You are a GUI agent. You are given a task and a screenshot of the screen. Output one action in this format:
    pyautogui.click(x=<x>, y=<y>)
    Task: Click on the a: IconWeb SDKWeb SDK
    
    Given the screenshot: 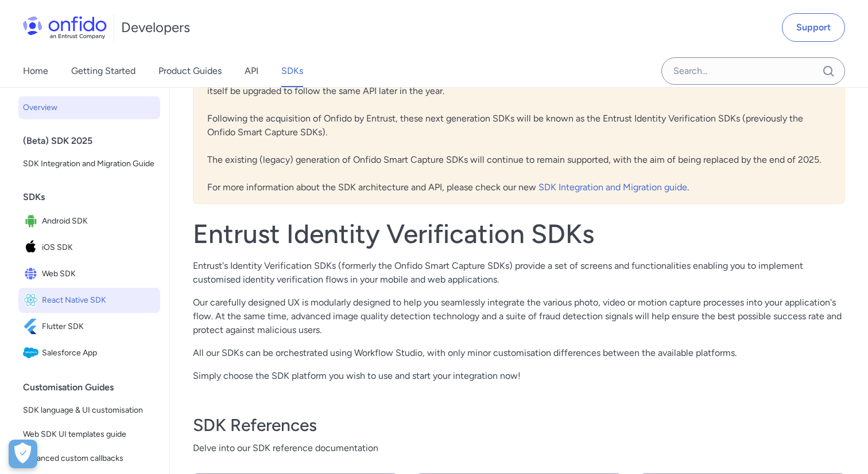 What is the action you would take?
    pyautogui.click(x=89, y=274)
    